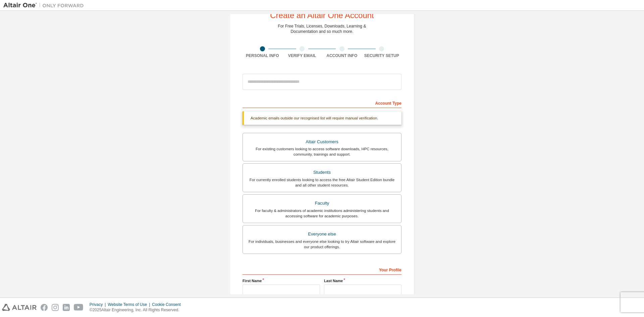  What do you see at coordinates (322, 213) in the screenshot?
I see `div: For faculty & administrators of academic institutions administering students and accessing softwa...` at bounding box center [322, 213].